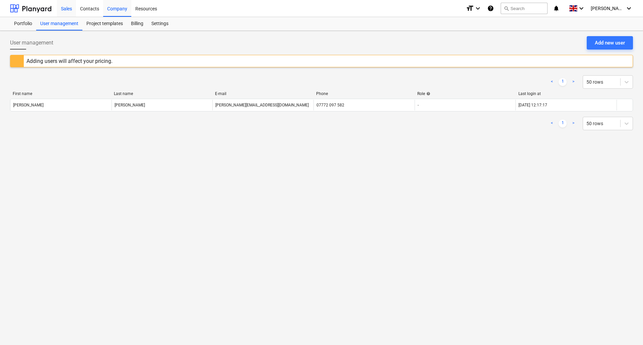  I want to click on i: notifications, so click(556, 8).